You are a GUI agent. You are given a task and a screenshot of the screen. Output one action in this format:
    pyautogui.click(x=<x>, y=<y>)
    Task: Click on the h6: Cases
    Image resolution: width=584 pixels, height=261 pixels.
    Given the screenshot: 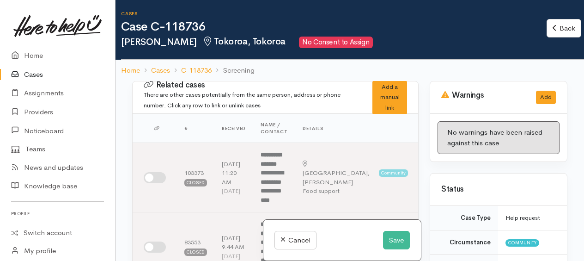 What is the action you would take?
    pyautogui.click(x=334, y=13)
    